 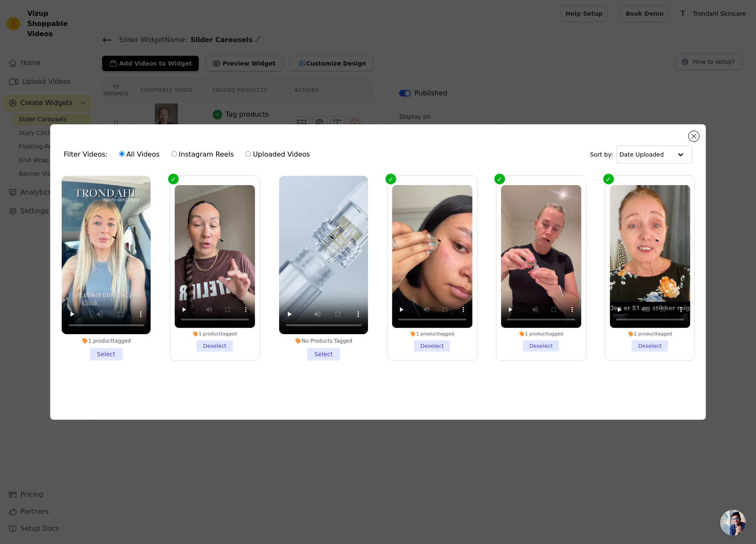 I want to click on div: Åben chat, so click(x=733, y=523).